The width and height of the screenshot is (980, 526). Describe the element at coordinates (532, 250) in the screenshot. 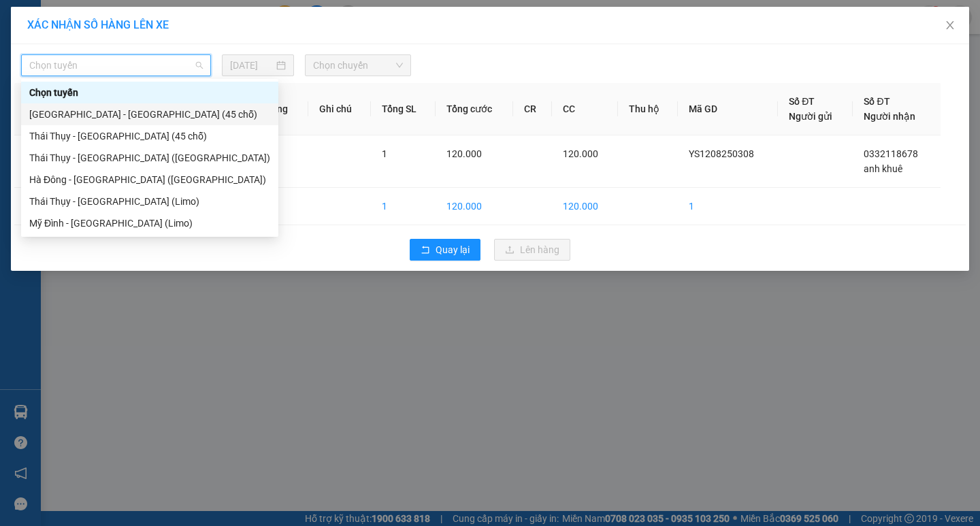

I see `button: uploadLên hàng` at that location.